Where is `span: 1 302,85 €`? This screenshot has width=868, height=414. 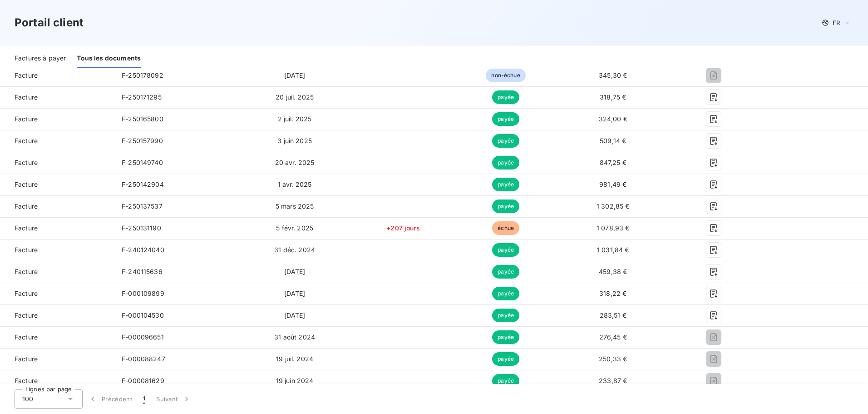
span: 1 302,85 € is located at coordinates (613, 206).